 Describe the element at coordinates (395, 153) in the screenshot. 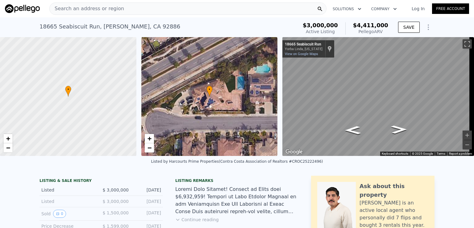

I see `button: Keyboard shortcuts` at that location.